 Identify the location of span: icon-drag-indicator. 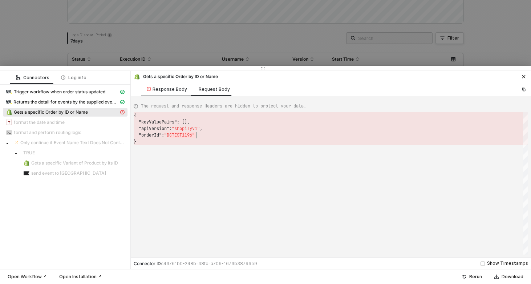
(263, 68).